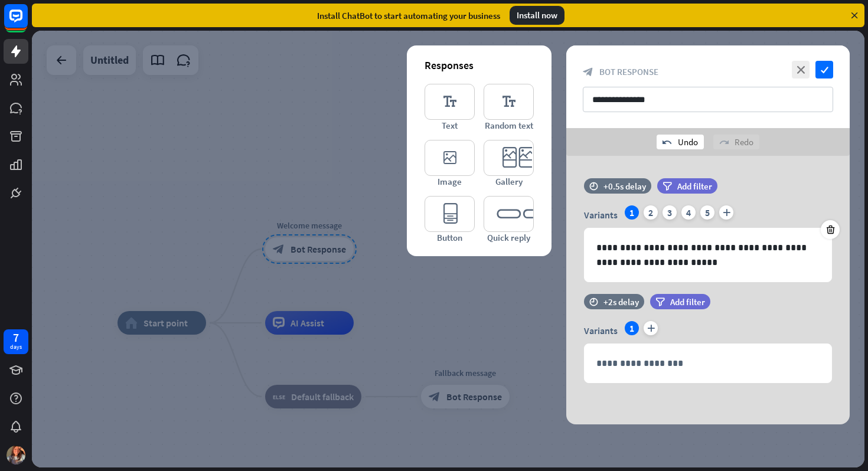 This screenshot has width=868, height=471. I want to click on div: 4, so click(688, 213).